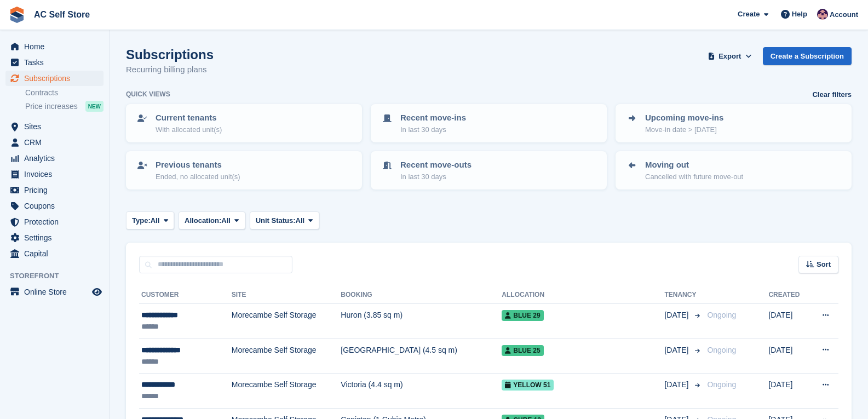 The height and width of the screenshot is (419, 868). What do you see at coordinates (488, 123) in the screenshot?
I see `a: Recent move-ins In last 30 days` at bounding box center [488, 123].